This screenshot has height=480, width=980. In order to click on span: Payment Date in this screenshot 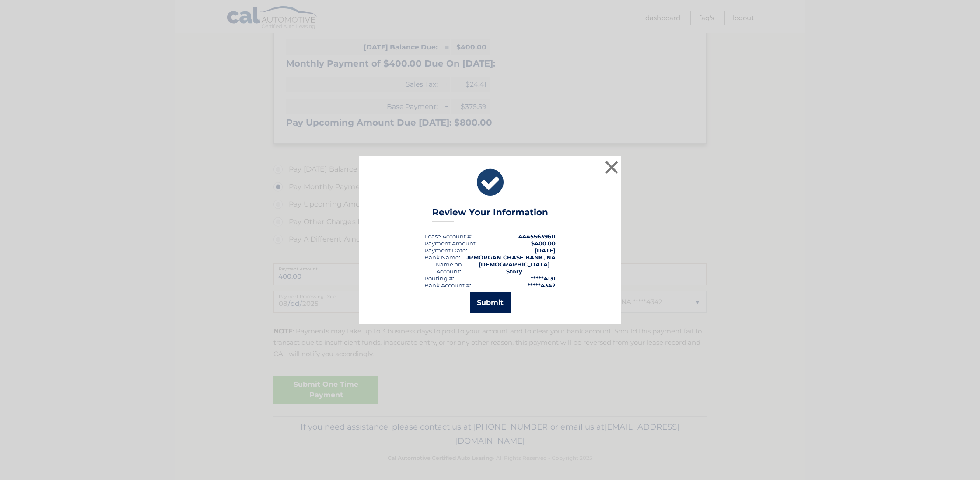, I will do `click(445, 250)`.